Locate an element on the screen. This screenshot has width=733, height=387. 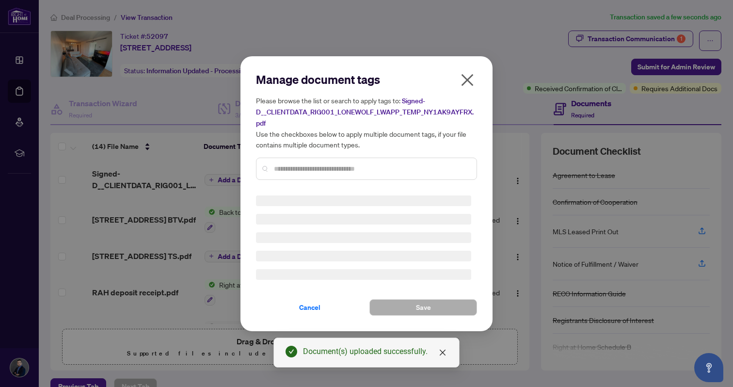
span: Signed-D__CLIENTDATA_RIG001_LONEWOLF_LWAPP_TEMP_NY1AK9AYFRX.pdf is located at coordinates (365, 112).